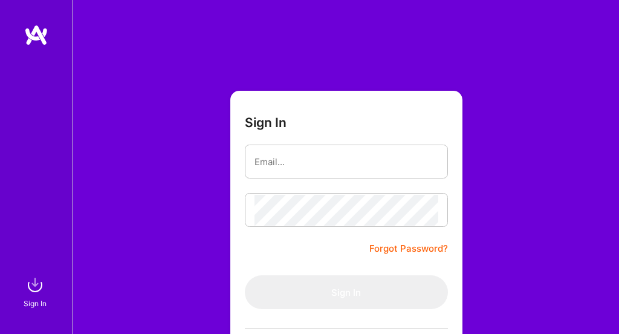 This screenshot has height=334, width=619. What do you see at coordinates (36, 35) in the screenshot?
I see `img: logo` at bounding box center [36, 35].